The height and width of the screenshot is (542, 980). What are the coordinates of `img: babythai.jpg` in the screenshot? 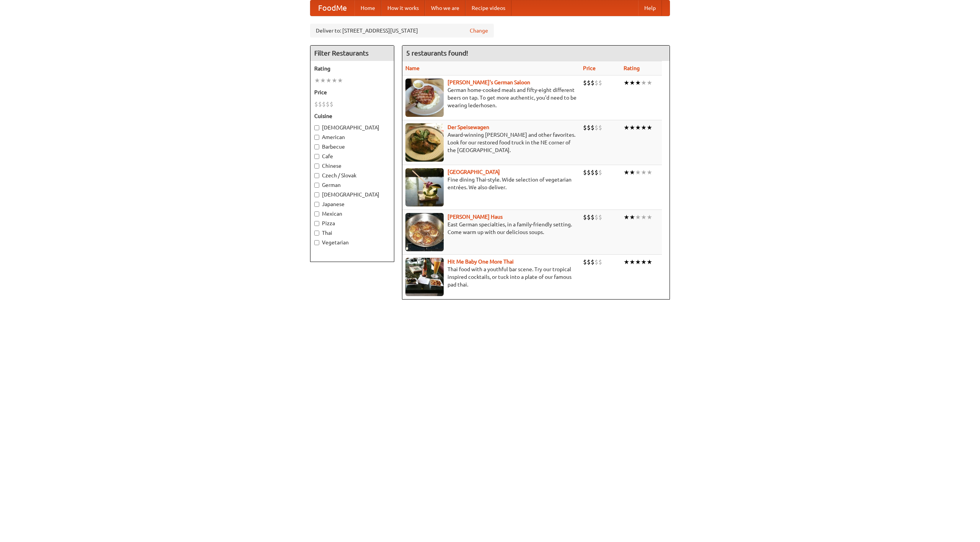 It's located at (424, 277).